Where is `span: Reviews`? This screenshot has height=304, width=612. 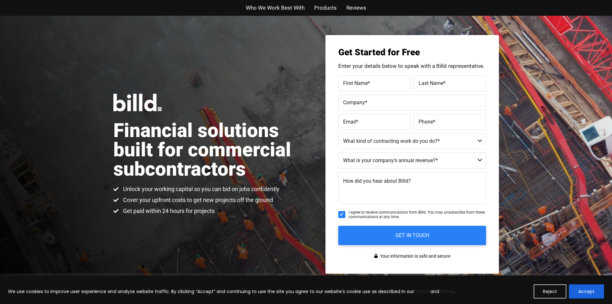
span: Reviews is located at coordinates (356, 8).